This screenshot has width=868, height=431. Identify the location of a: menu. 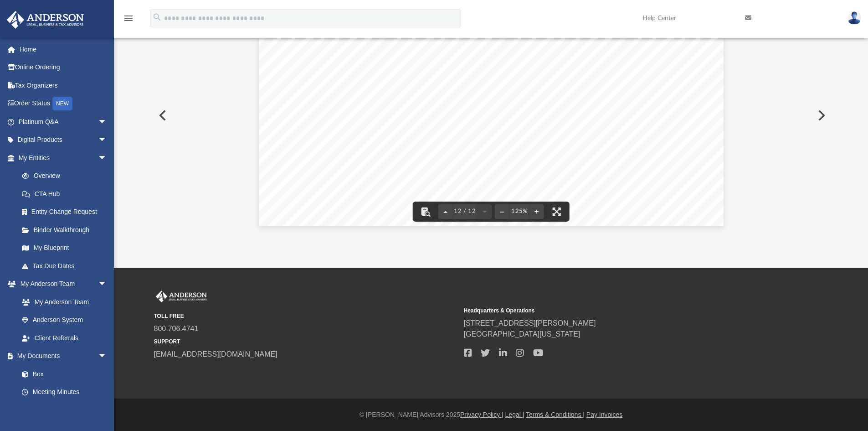
(128, 21).